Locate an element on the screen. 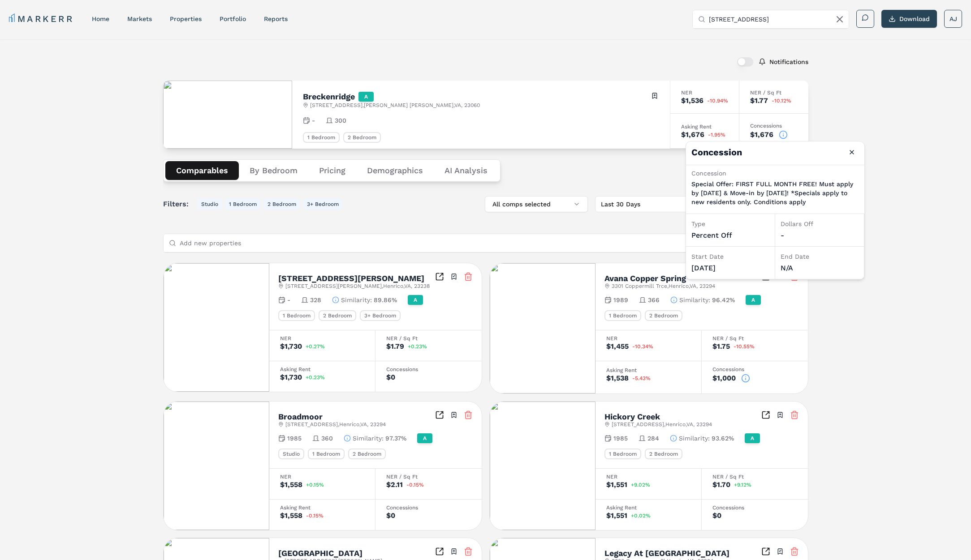 This screenshot has width=971, height=560. button: Pricing is located at coordinates (332, 170).